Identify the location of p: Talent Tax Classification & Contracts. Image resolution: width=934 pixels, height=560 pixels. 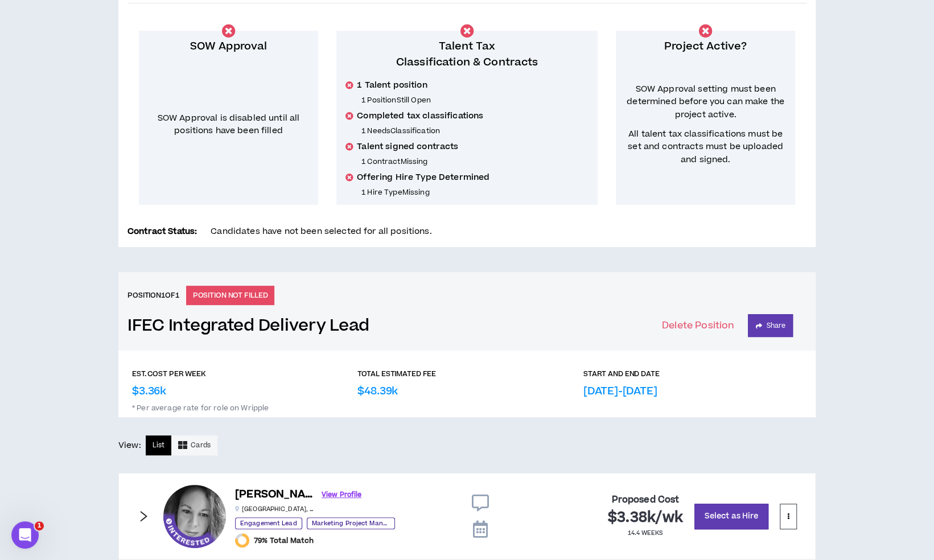
(467, 55).